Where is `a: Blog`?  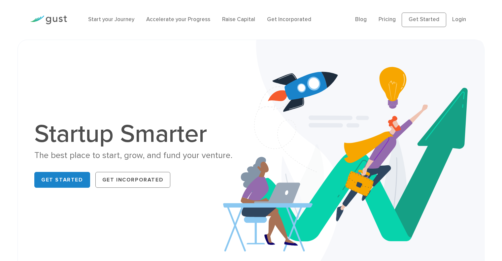 a: Blog is located at coordinates (361, 19).